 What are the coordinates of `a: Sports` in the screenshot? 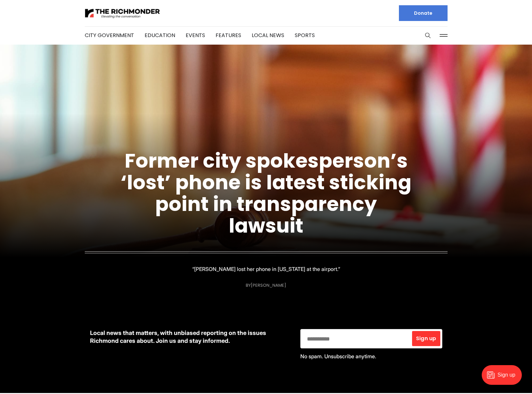 It's located at (305, 35).